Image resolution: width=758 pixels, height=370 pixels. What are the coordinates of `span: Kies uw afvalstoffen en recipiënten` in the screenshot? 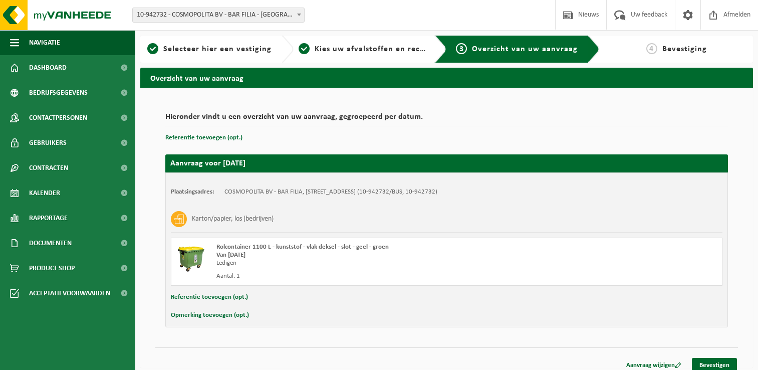 It's located at (383, 49).